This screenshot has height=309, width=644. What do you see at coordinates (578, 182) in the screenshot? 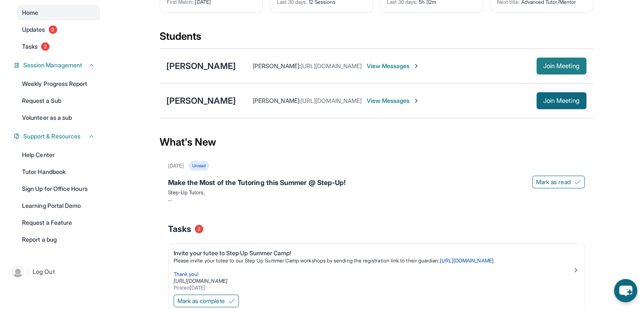
I see `img: Mark as read` at bounding box center [578, 182].